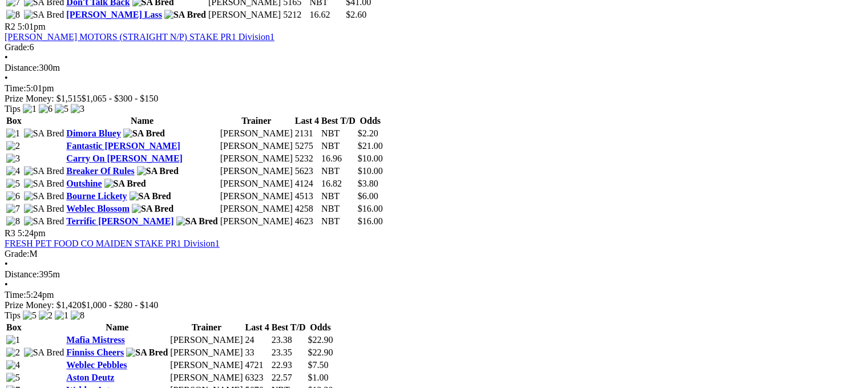 This screenshot has width=868, height=388. Describe the element at coordinates (120, 305) in the screenshot. I see `span: $1,000 - $280 - $140` at that location.